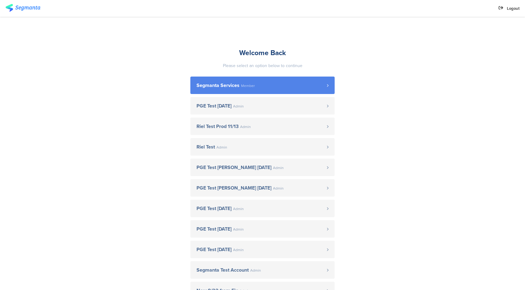 Image resolution: width=525 pixels, height=290 pixels. I want to click on a: Segmanta Test Account Admin, so click(262, 270).